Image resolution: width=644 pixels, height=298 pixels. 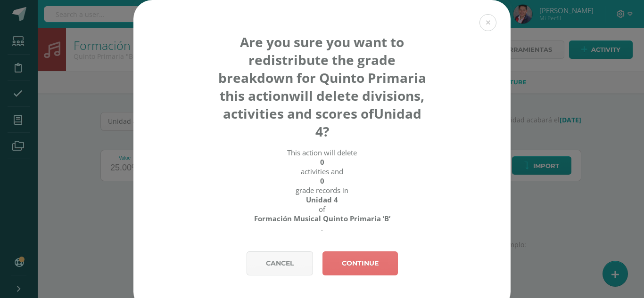 I want to click on strong: Unidad 4, so click(x=322, y=200).